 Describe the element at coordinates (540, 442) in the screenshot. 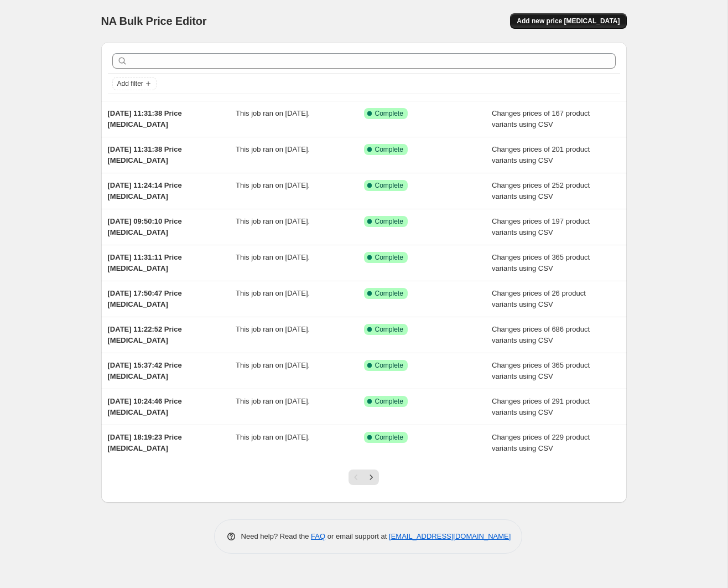

I see `span: Changes prices of 229 product variants using CSV` at that location.